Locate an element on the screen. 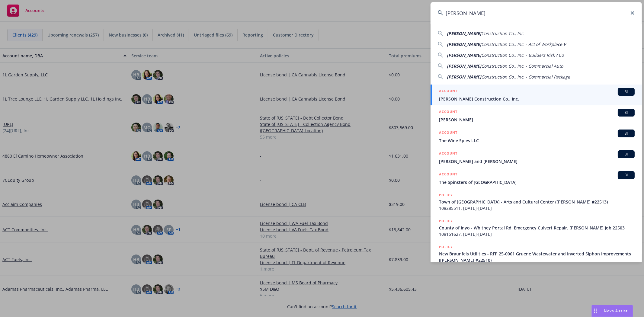 The image size is (644, 317). span: Construction Co., Inc. is located at coordinates (502, 33).